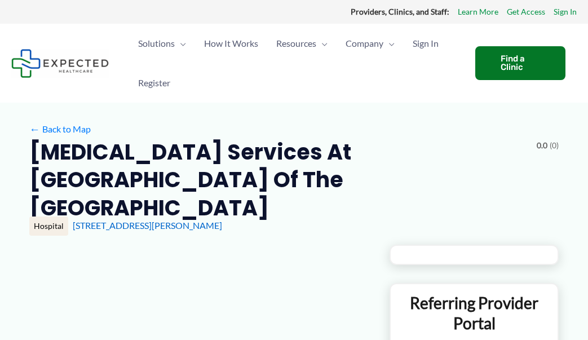 Image resolution: width=588 pixels, height=340 pixels. What do you see at coordinates (296, 43) in the screenshot?
I see `span: Resources` at bounding box center [296, 43].